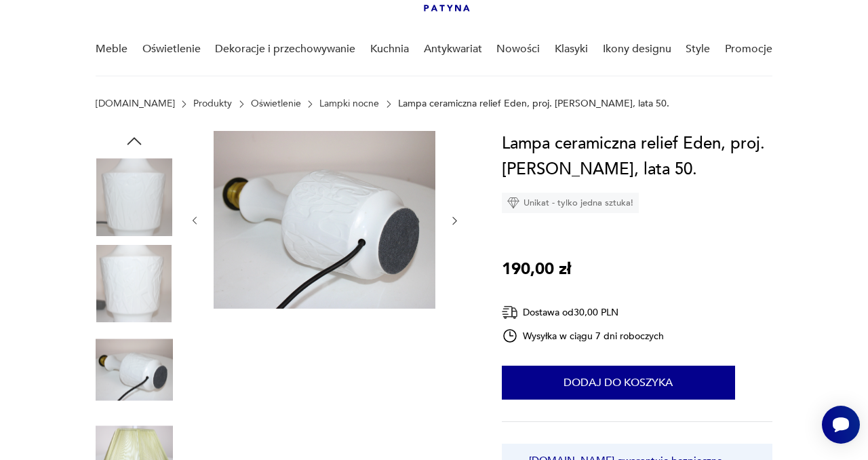 This screenshot has width=868, height=460. Describe the element at coordinates (749, 49) in the screenshot. I see `a: Promocje` at that location.